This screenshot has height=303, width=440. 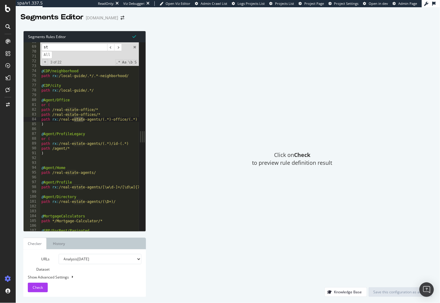 I want to click on a: Open Viz Editor, so click(x=175, y=4).